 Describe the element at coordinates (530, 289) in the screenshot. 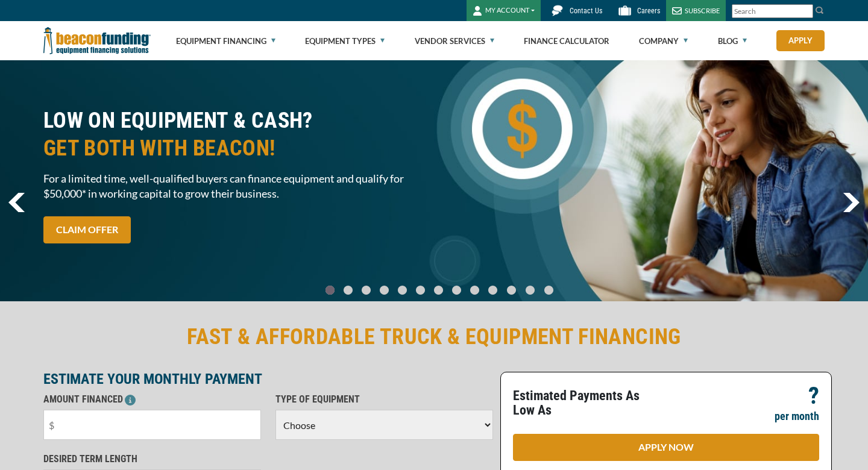

I see `a: Go To Slide 11` at that location.